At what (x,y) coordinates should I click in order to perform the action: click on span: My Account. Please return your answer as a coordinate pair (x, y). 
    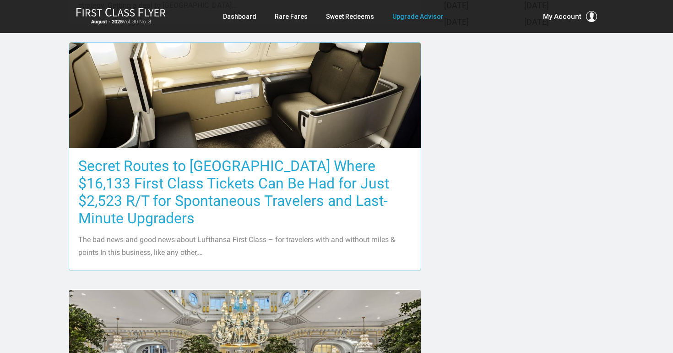
    Looking at the image, I should click on (562, 16).